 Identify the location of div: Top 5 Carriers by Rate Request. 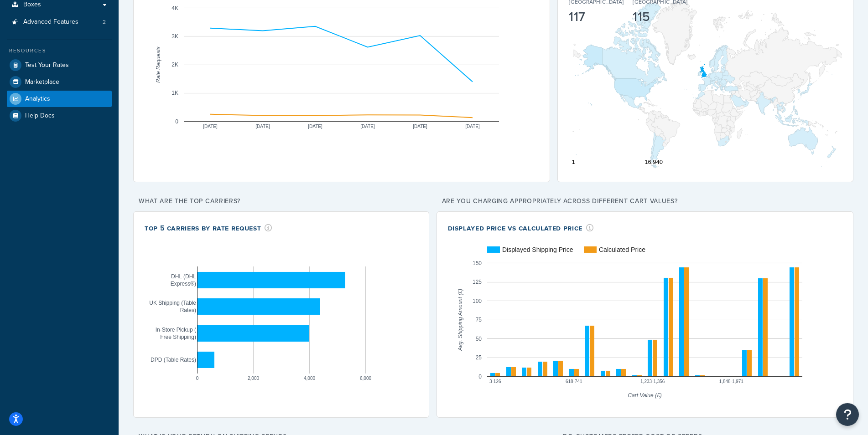
(209, 228).